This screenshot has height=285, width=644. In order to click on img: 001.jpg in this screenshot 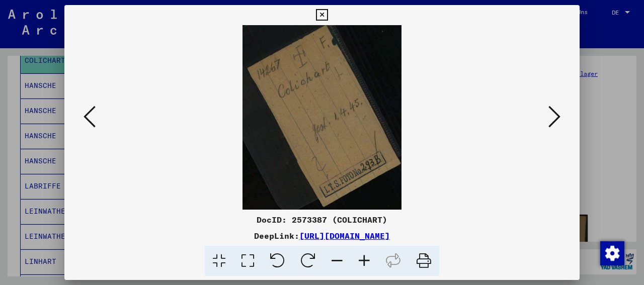, I will do `click(322, 117)`.